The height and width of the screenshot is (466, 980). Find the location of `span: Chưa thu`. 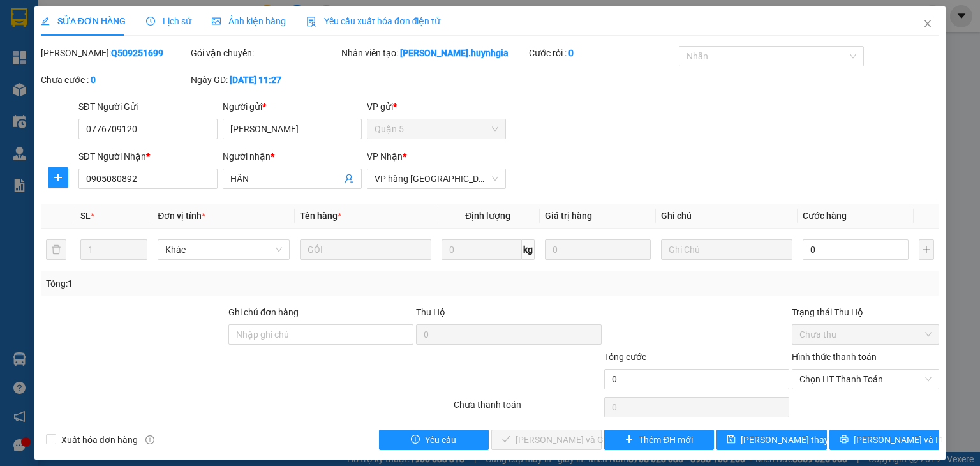

span: Chưa thu is located at coordinates (865, 335).